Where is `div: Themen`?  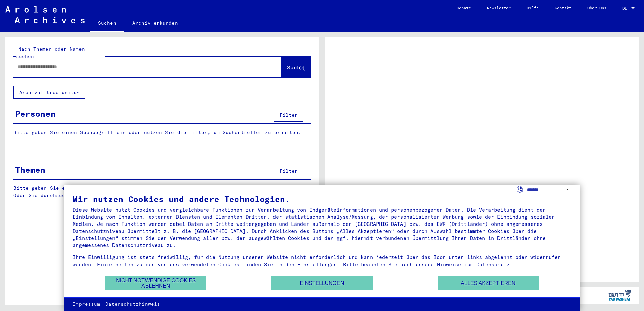 div: Themen is located at coordinates (30, 170).